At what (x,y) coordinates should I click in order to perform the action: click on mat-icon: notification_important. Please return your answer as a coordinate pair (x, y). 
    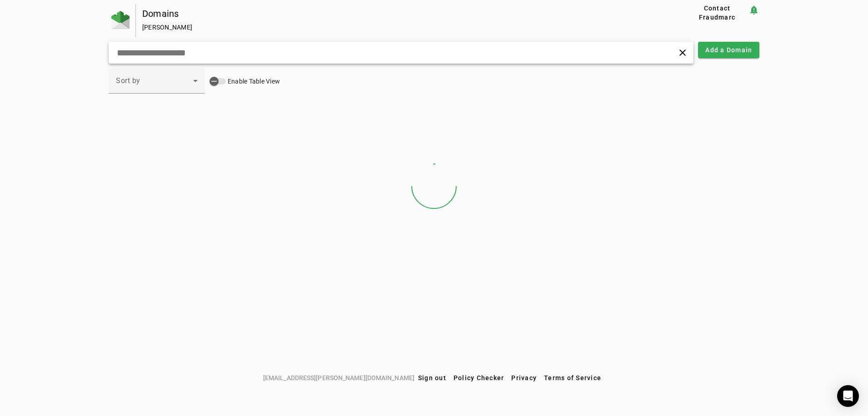
    Looking at the image, I should click on (754, 10).